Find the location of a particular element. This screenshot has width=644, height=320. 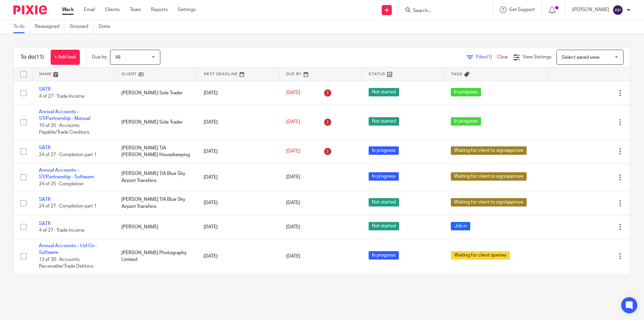

span: View Settings is located at coordinates (537, 57).